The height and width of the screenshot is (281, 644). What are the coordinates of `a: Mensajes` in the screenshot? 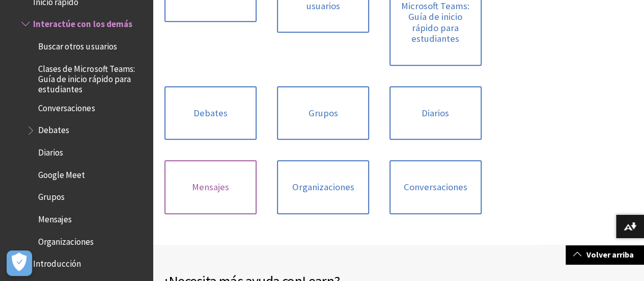 It's located at (210, 187).